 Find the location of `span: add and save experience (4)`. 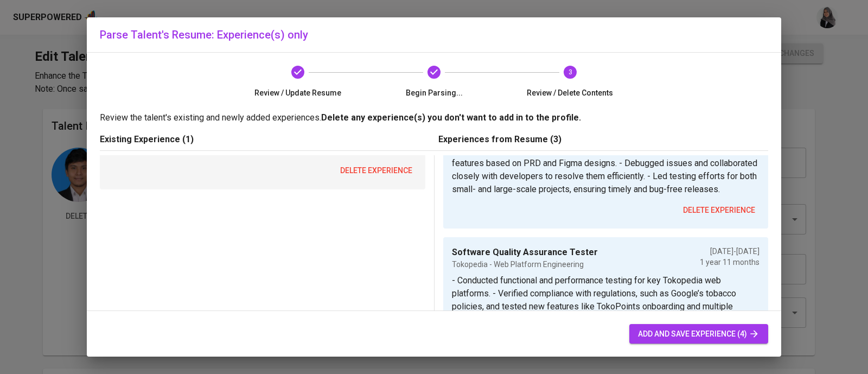

span: add and save experience (4) is located at coordinates (699, 334).